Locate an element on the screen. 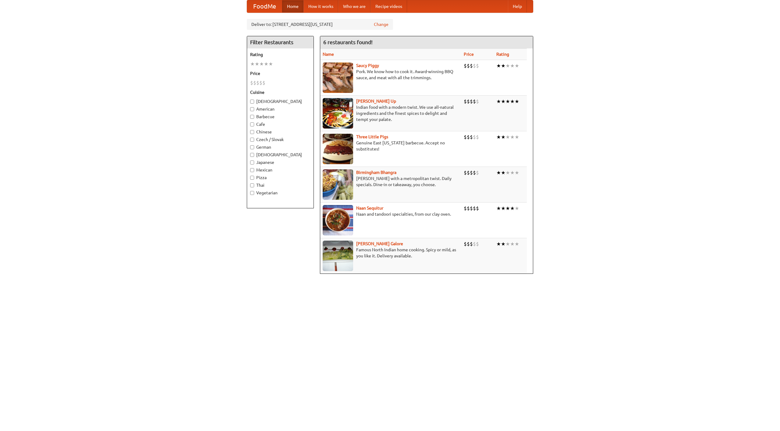  input: Czech / Slovak is located at coordinates (252, 140).